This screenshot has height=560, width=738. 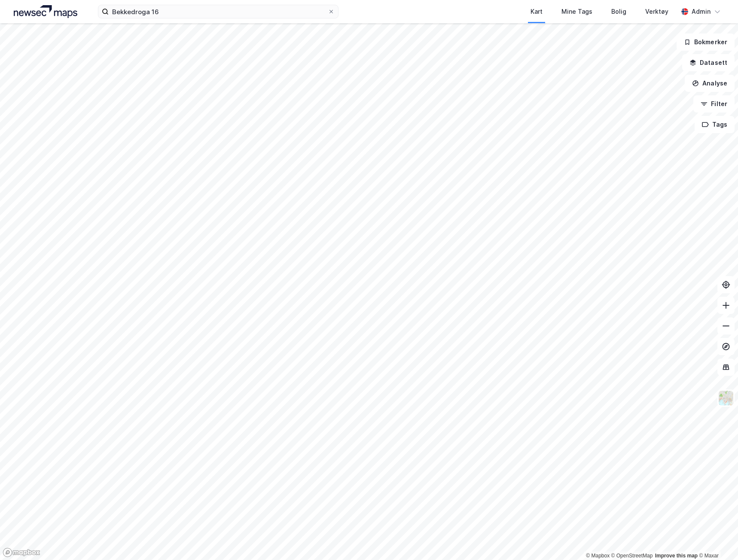 What do you see at coordinates (717, 539) in the screenshot?
I see `div: Kontrollprogram for chat` at bounding box center [717, 539].